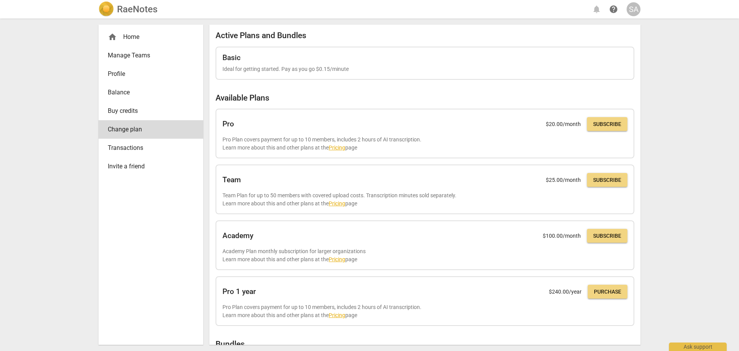 This screenshot has height=351, width=739. I want to click on p: $ 240.00 /year, so click(565, 292).